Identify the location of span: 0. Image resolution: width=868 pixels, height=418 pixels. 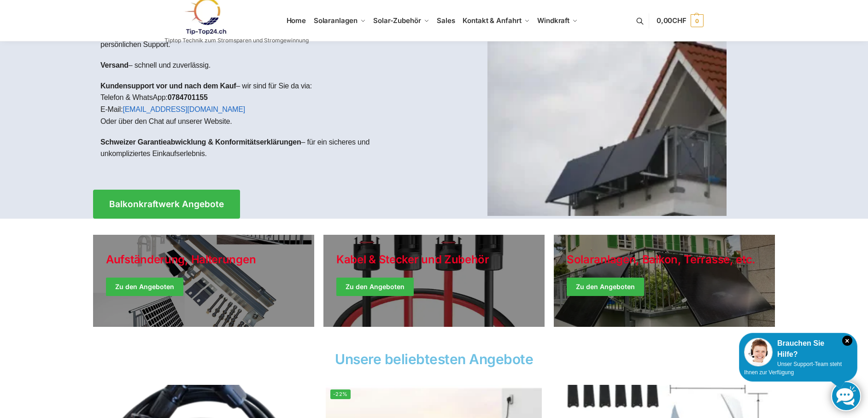
(697, 21).